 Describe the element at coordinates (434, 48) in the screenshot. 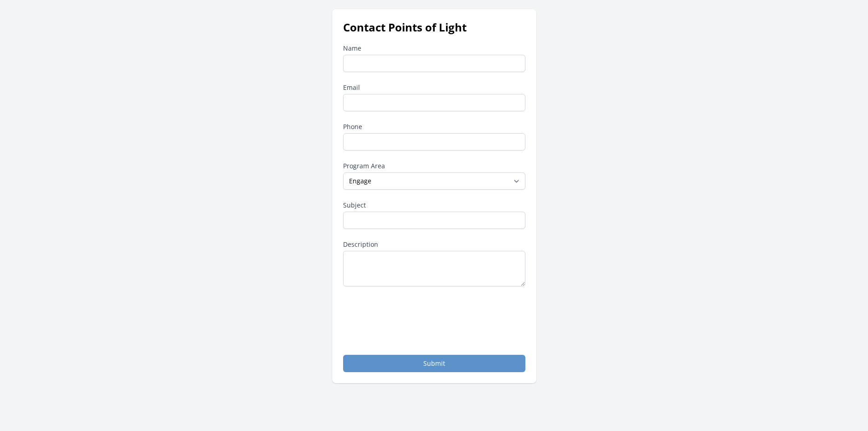

I see `label: Name` at that location.